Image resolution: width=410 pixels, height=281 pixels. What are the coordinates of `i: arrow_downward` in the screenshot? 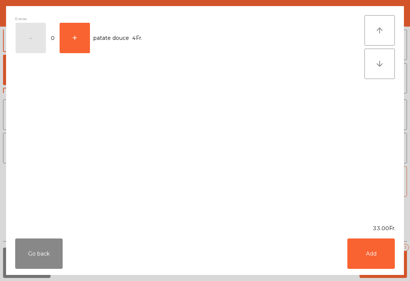 It's located at (379, 64).